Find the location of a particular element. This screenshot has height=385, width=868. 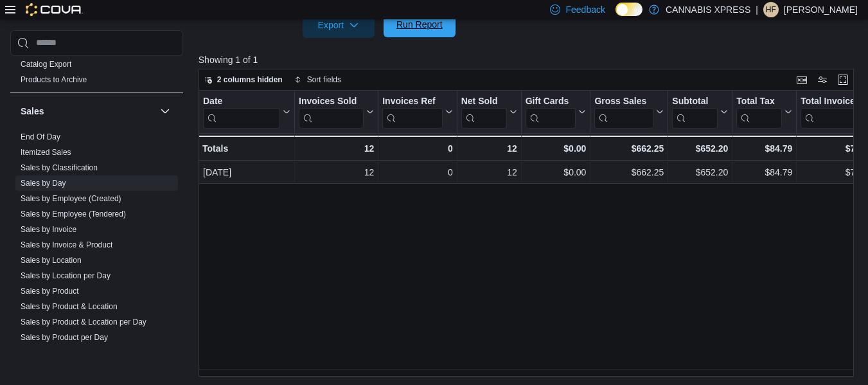

a: Sales by Invoice & Product is located at coordinates (66, 245).